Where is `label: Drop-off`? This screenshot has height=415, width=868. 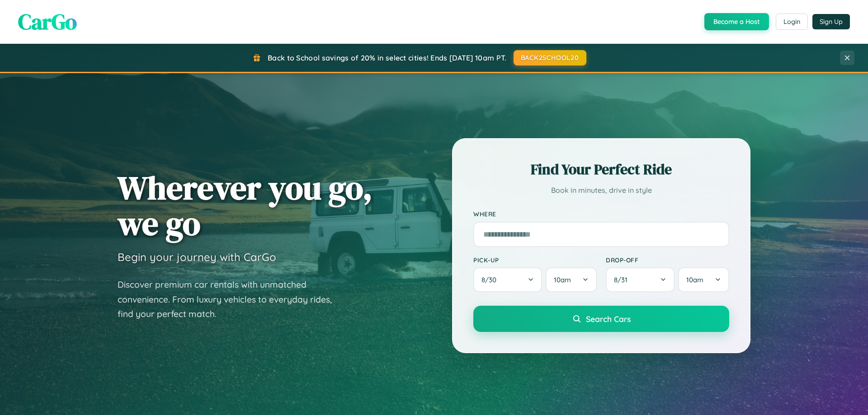
label: Drop-off is located at coordinates (667, 260).